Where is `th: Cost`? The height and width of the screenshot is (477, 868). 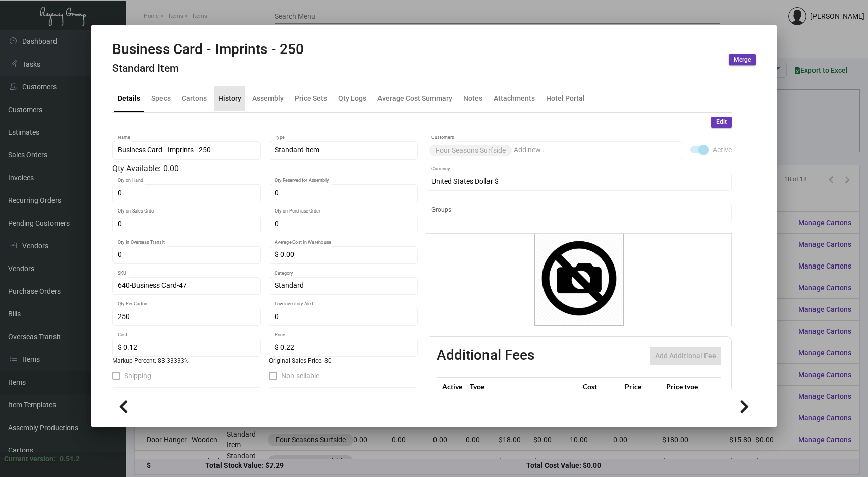
th: Cost is located at coordinates (601, 386).